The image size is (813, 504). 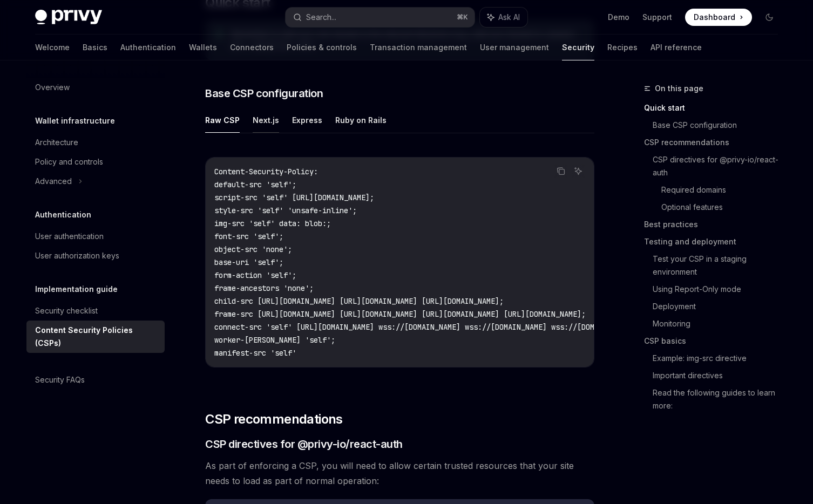 What do you see at coordinates (69, 17) in the screenshot?
I see `img: dark logo` at bounding box center [69, 17].